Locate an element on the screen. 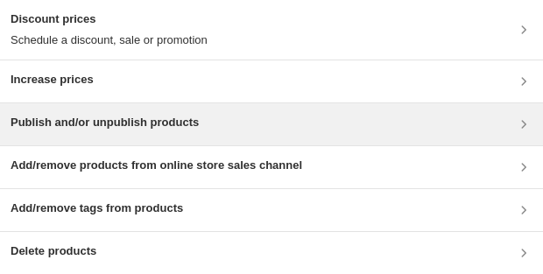 This screenshot has height=274, width=543. h3: Discount prices is located at coordinates (109, 19).